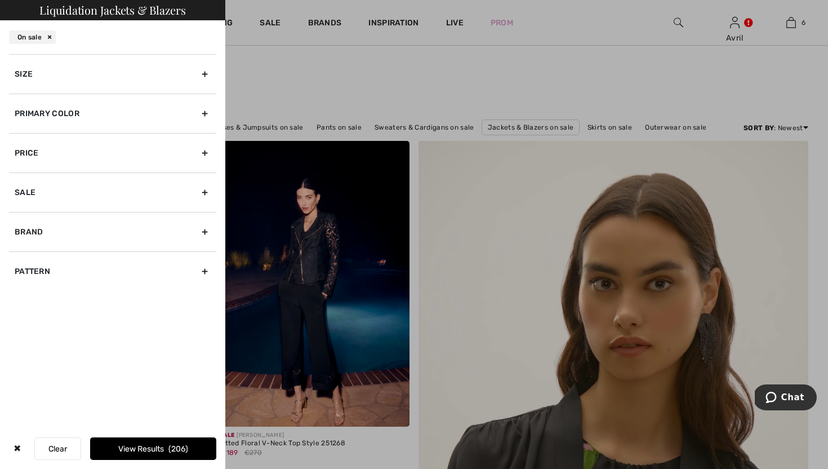  I want to click on div: Brand, so click(113, 231).